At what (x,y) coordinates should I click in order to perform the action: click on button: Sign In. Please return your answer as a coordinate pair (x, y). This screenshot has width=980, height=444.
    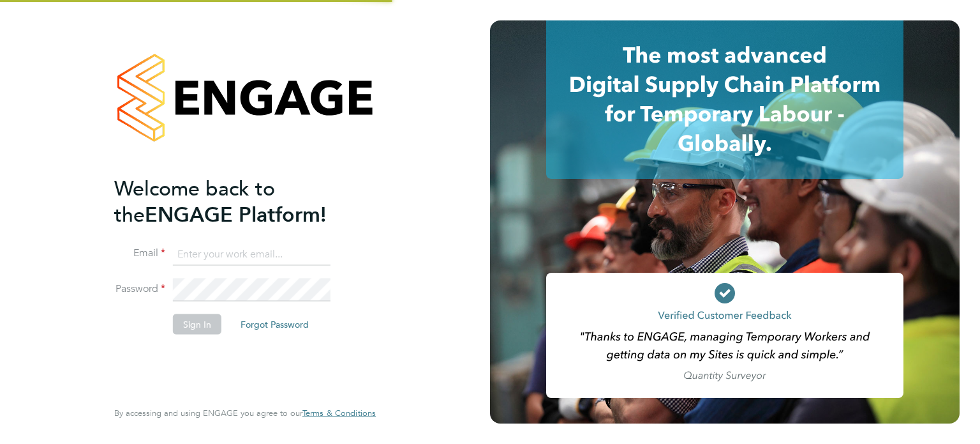
    Looking at the image, I should click on (197, 324).